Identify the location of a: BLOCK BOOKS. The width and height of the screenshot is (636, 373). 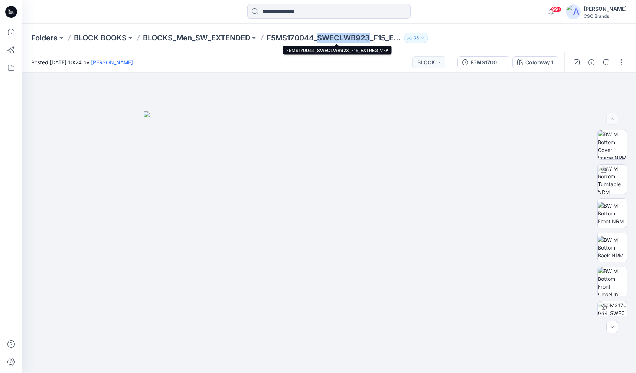
(100, 38).